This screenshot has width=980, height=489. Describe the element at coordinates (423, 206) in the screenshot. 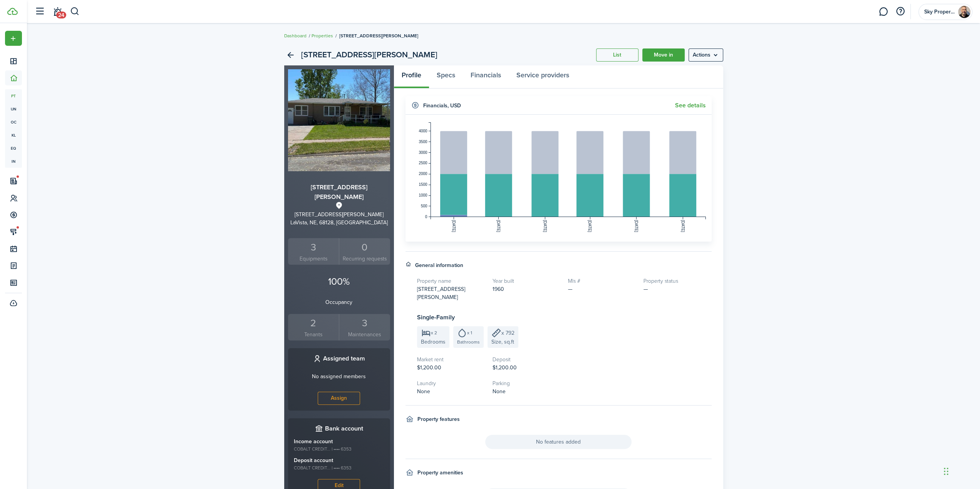

I see `tspan: 500` at that location.